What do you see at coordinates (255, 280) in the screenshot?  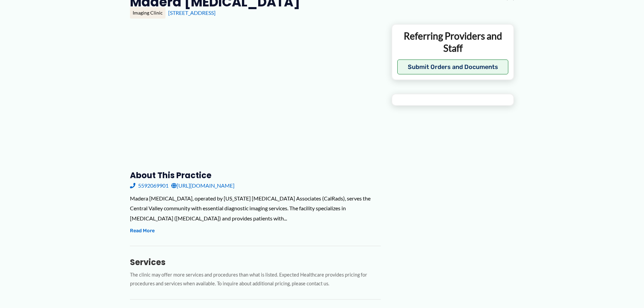 I see `p: The clinic may offer more services and procedures than what is listed. Expected Healthcare provid...` at bounding box center [255, 280].